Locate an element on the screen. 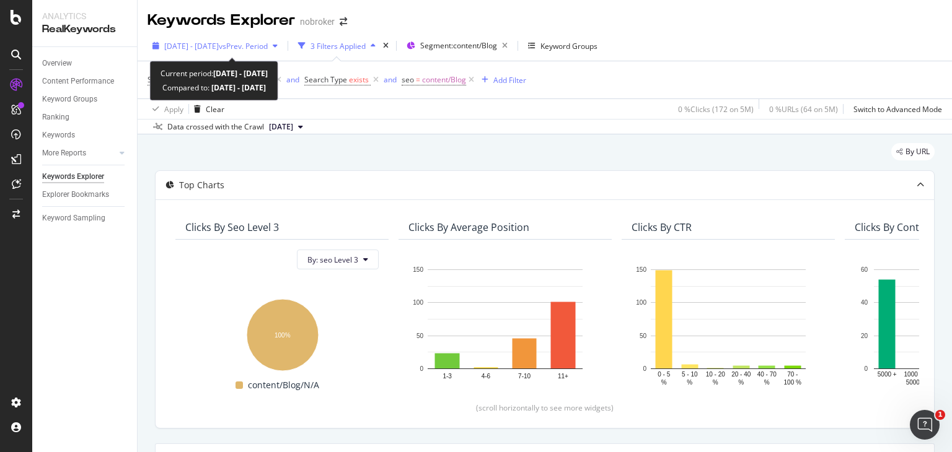  text: 60 is located at coordinates (865, 270).